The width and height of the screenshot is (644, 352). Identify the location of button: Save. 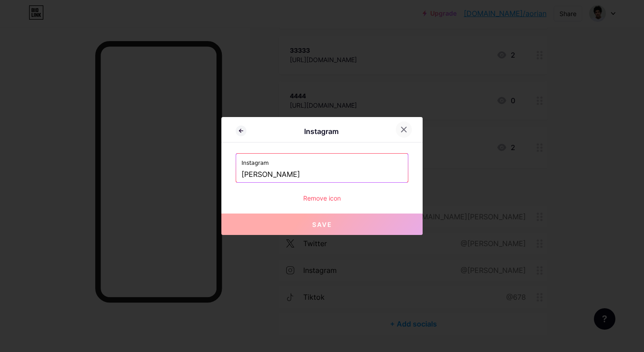
(322, 224).